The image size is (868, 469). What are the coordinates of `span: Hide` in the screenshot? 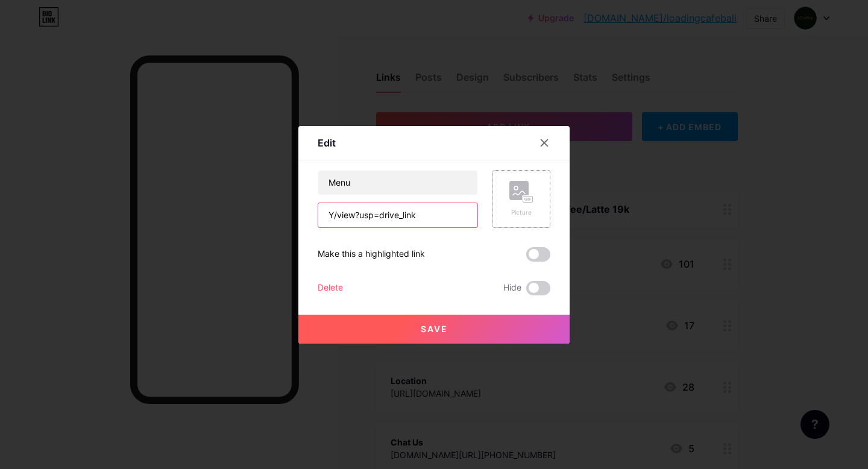 It's located at (512, 288).